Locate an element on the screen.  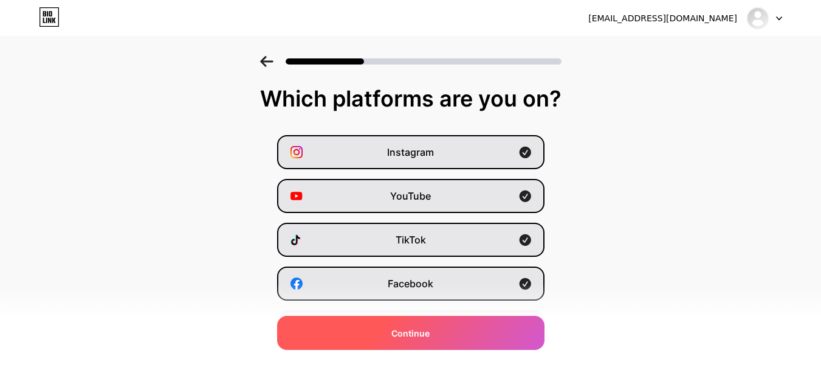
span: Facebook is located at coordinates (410, 283).